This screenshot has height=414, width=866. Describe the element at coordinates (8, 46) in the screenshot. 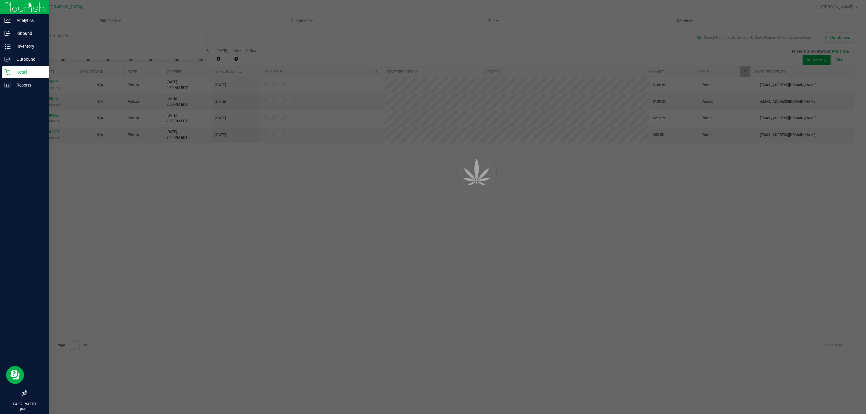

I see `inline-svg: Inventory` at that location.